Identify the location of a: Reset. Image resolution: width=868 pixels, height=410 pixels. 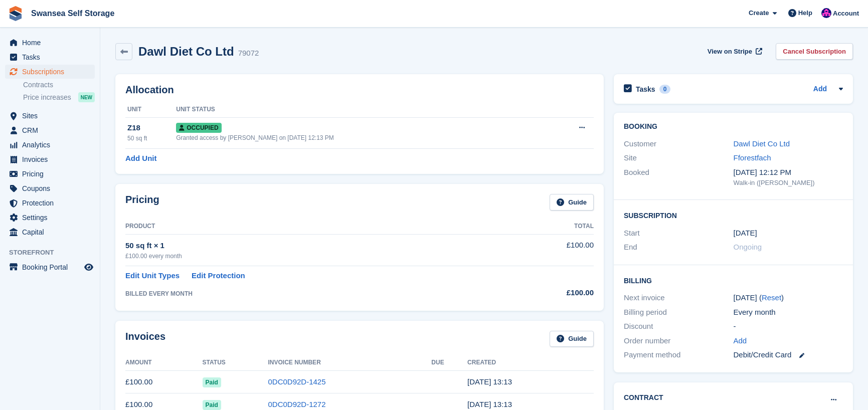
(771, 298).